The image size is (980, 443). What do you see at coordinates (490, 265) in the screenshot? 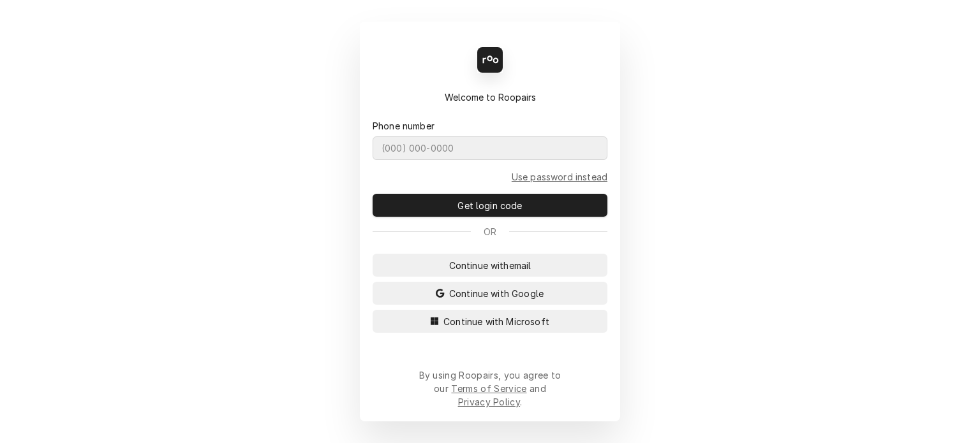
I see `button: Continue withemail` at bounding box center [490, 265].